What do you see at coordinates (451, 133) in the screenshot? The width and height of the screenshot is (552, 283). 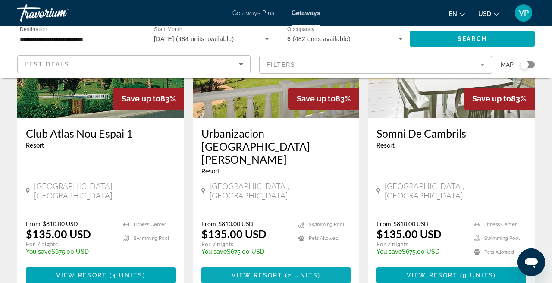 I see `a: Somni De Cambrils` at bounding box center [451, 133].